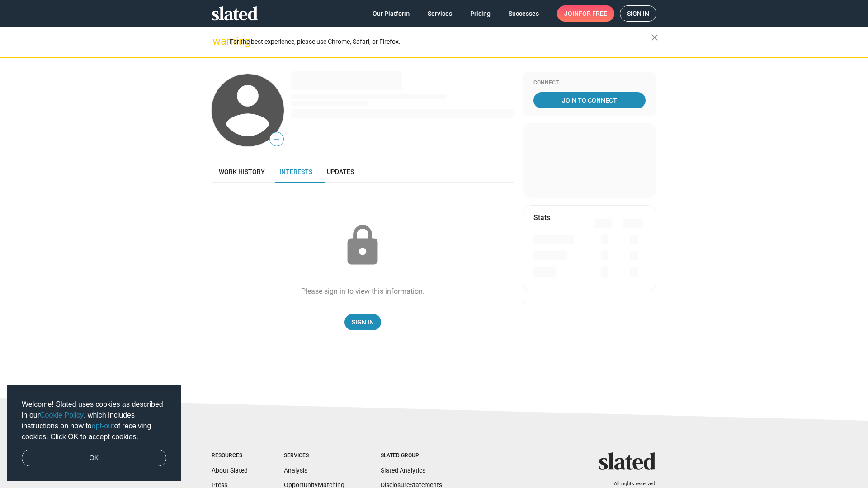 This screenshot has height=488, width=868. What do you see at coordinates (589, 101) in the screenshot?
I see `a: Join To Connect` at bounding box center [589, 101].